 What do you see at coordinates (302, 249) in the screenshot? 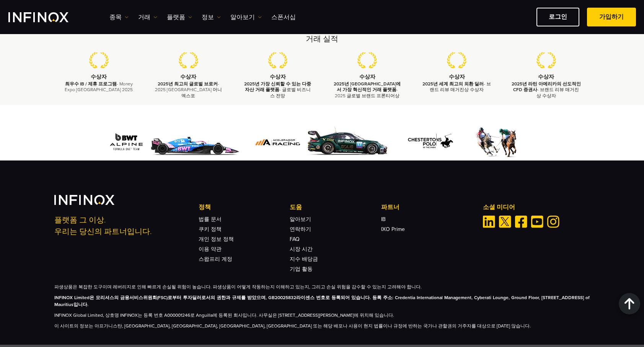
I see `a: 시장 시간` at bounding box center [302, 249].